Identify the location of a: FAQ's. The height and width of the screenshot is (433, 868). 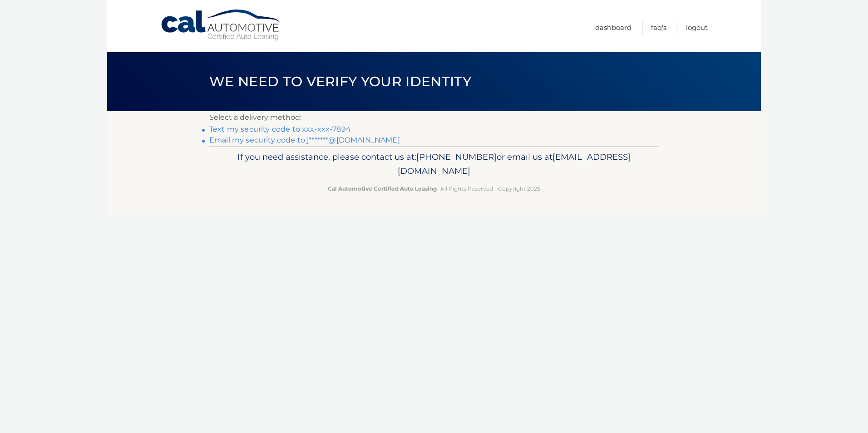
(659, 27).